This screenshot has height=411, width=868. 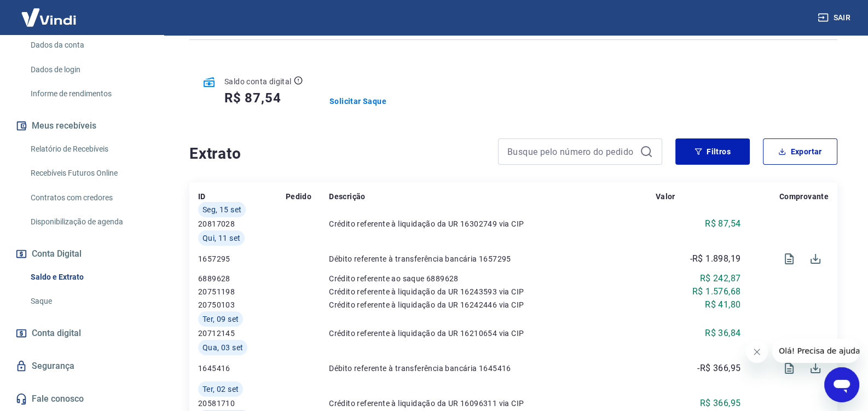 What do you see at coordinates (88, 277) in the screenshot?
I see `a: Saldo e Extrato` at bounding box center [88, 277].